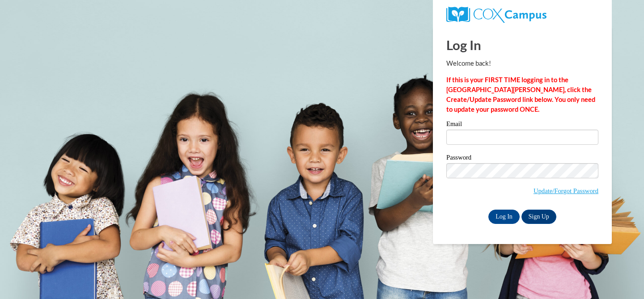  What do you see at coordinates (522, 15) in the screenshot?
I see `a: COX Campus` at bounding box center [522, 15].